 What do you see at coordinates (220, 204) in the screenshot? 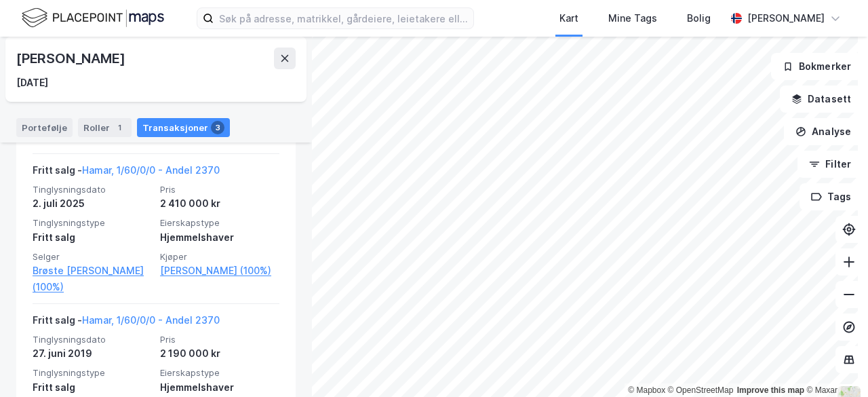
I see `div: 2 410 000 kr` at bounding box center [220, 204].